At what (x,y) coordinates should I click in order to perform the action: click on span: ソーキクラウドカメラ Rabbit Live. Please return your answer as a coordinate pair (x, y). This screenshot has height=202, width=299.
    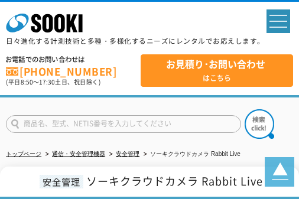
    Looking at the image, I should click on (175, 181).